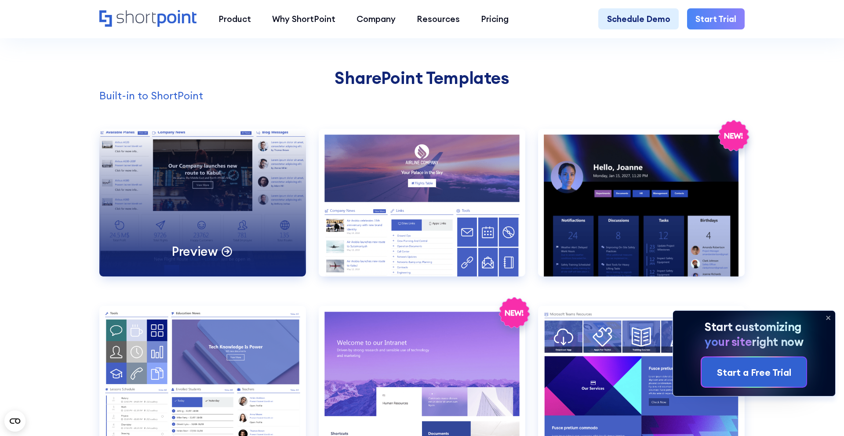  Describe the element at coordinates (15, 421) in the screenshot. I see `button: Open CMP widget` at that location.